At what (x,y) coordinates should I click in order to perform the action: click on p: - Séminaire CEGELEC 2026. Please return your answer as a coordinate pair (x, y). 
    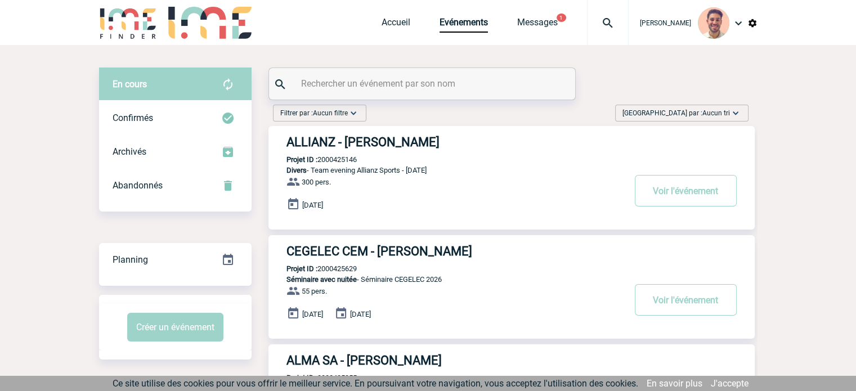
    Looking at the image, I should click on (446, 279).